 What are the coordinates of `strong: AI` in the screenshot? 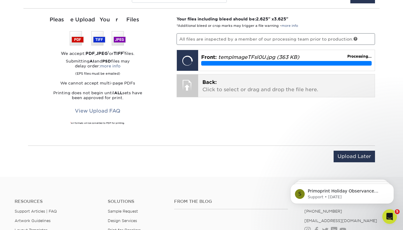 It's located at (92, 61).